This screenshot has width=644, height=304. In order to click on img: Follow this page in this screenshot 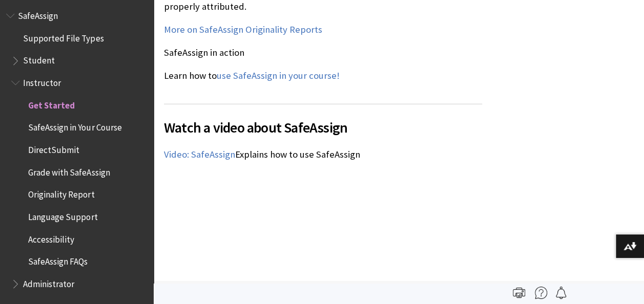, I will do `click(561, 293)`.